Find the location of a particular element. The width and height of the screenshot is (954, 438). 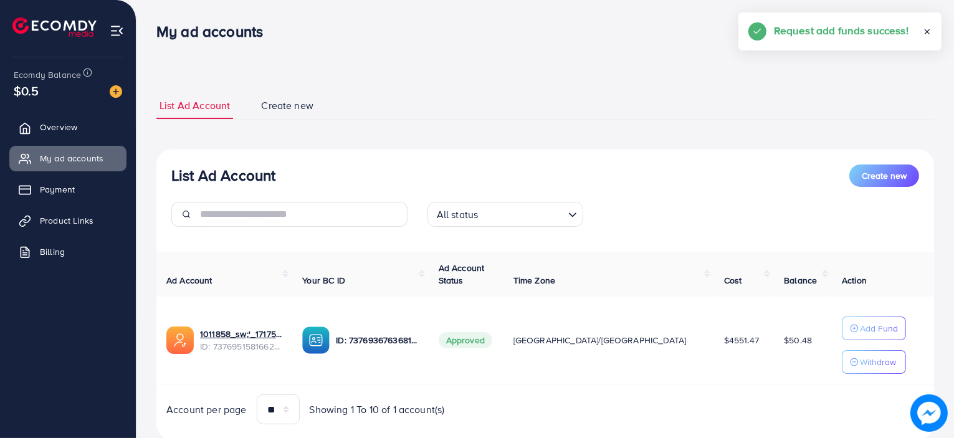

a: Payment is located at coordinates (68, 189).